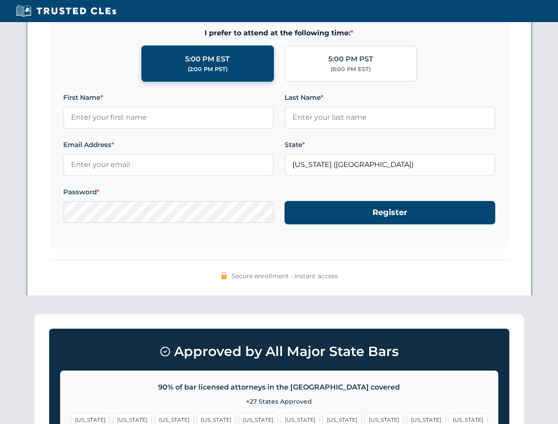  Describe the element at coordinates (168, 192) in the screenshot. I see `label: Password` at that location.